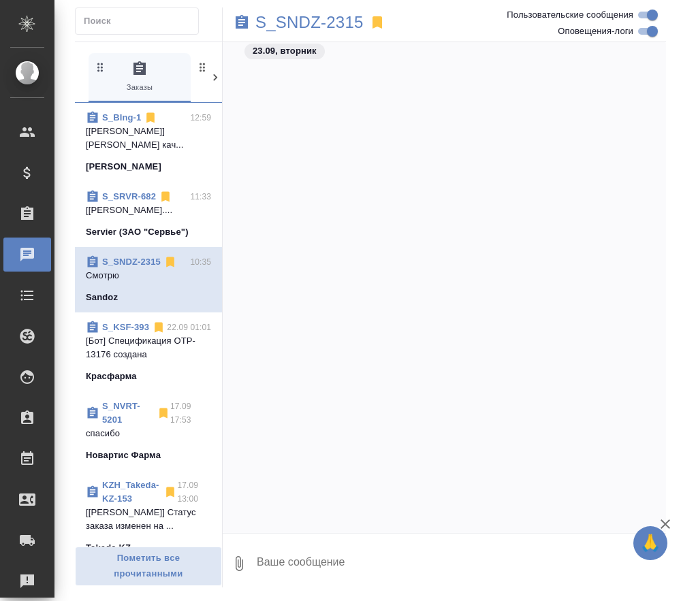 Image resolution: width=681 pixels, height=601 pixels. Describe the element at coordinates (148, 352) in the screenshot. I see `div: S_KSF-39322.09 01:01[Бот] Спецификация OTP-13176 созданаКрасфарма` at that location.